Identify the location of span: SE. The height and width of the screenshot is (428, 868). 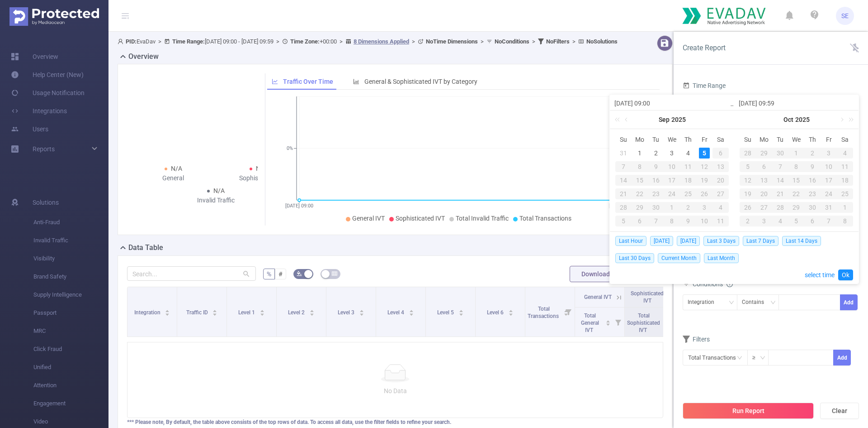
(845, 16).